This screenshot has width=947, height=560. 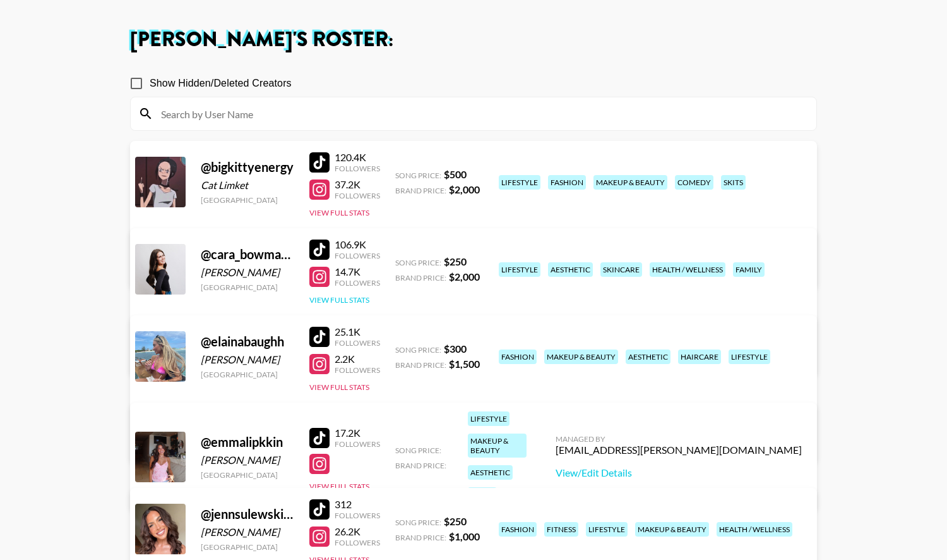 I want to click on div: 26.2K, so click(x=357, y=531).